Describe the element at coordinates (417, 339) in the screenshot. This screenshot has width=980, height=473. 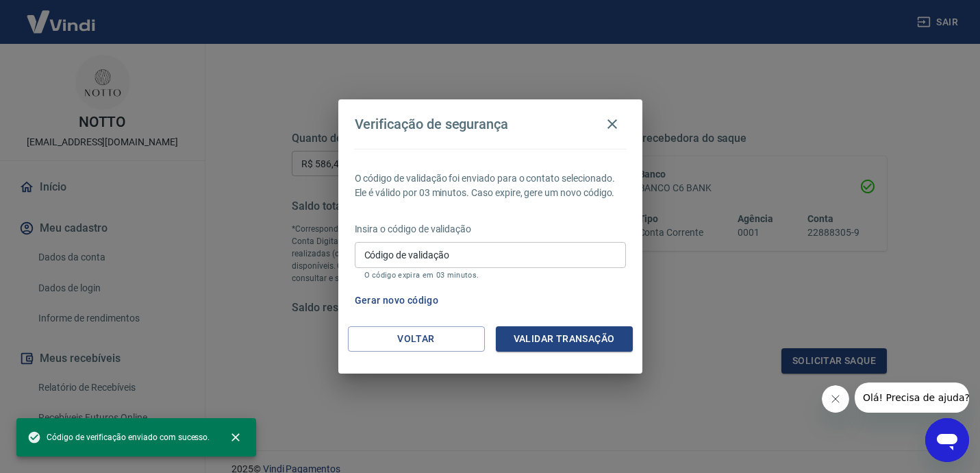
I see `button: Voltar` at that location.